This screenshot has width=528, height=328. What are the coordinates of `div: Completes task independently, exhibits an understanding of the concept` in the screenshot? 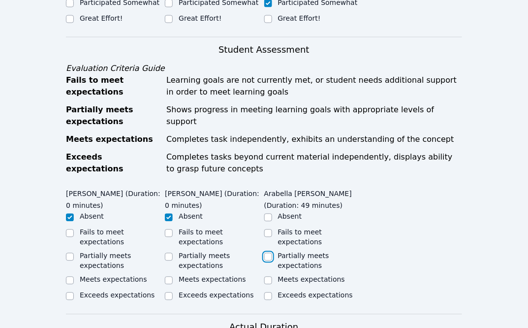 It's located at (314, 140).